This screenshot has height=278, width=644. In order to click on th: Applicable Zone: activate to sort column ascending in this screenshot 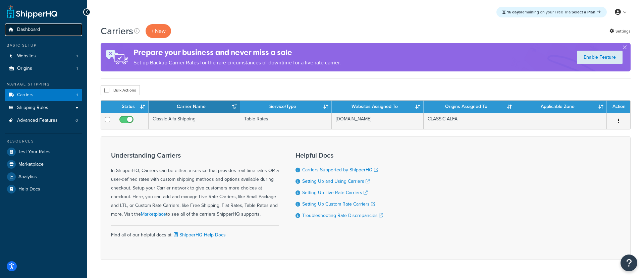, I will do `click(561, 106)`.